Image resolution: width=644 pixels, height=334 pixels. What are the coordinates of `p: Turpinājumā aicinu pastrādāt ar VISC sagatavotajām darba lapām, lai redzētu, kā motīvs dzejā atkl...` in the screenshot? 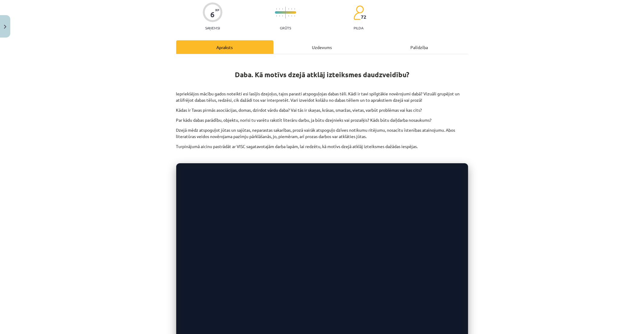 It's located at (322, 146).